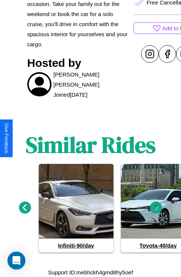 The height and width of the screenshot is (277, 181). What do you see at coordinates (78, 63) in the screenshot?
I see `h3: Hosted by` at bounding box center [78, 63].